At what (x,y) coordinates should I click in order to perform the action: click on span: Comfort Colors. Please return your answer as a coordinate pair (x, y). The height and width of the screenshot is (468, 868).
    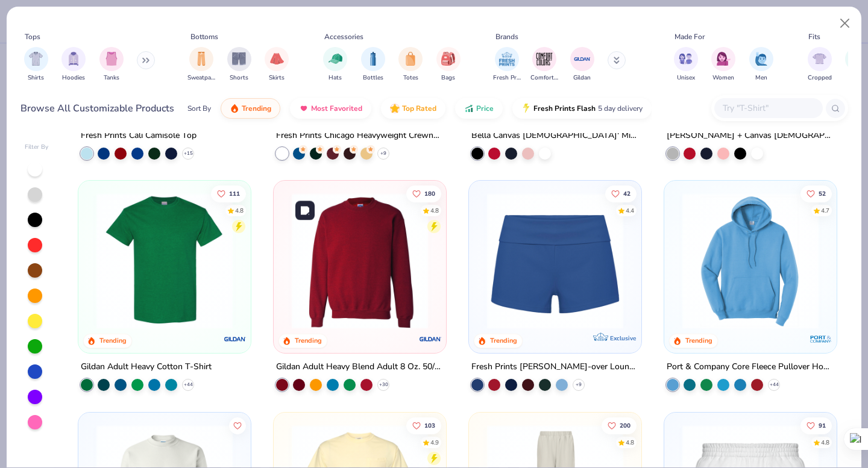
    Looking at the image, I should click on (544, 78).